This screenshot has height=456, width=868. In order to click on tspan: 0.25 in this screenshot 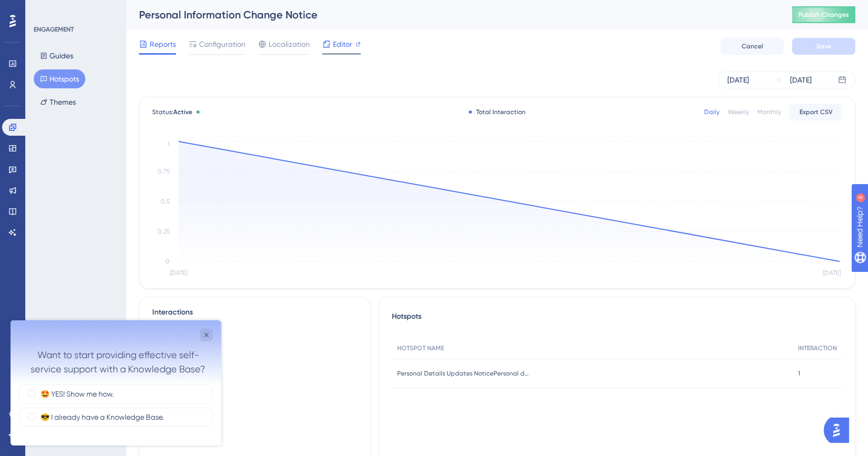, I will do `click(163, 231)`.